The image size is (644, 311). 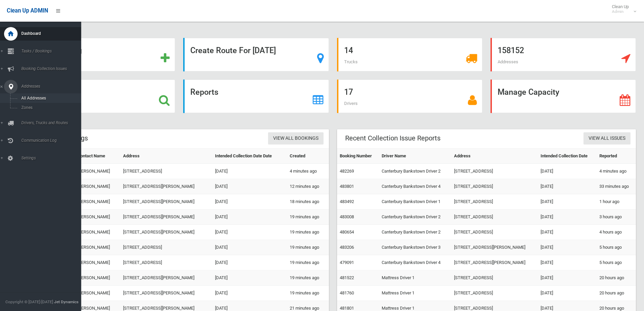 What do you see at coordinates (53, 86) in the screenshot?
I see `span: Addresses` at bounding box center [53, 86].